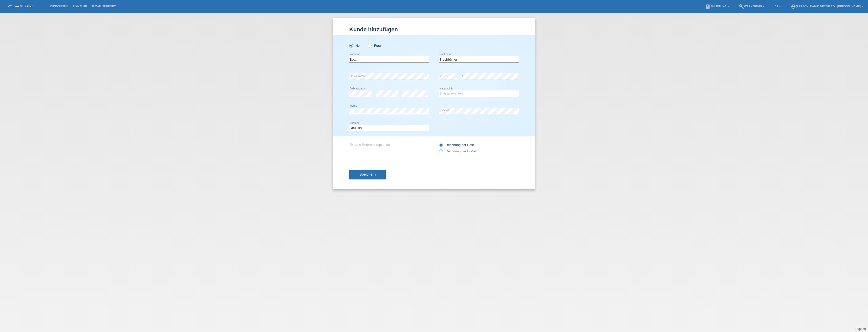 Image resolution: width=868 pixels, height=332 pixels. What do you see at coordinates (456, 145) in the screenshot?
I see `label: Rechnung per Post` at bounding box center [456, 145].